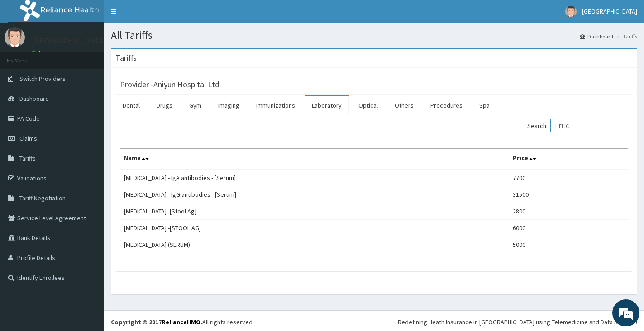 Image resolution: width=644 pixels, height=331 pixels. Describe the element at coordinates (374, 35) in the screenshot. I see `h1: All Tariffs` at that location.